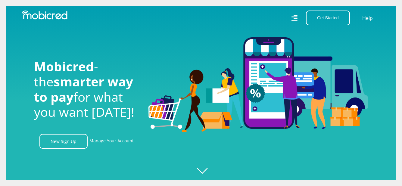 The image size is (402, 186). Describe the element at coordinates (367, 18) in the screenshot. I see `a: Help` at that location.